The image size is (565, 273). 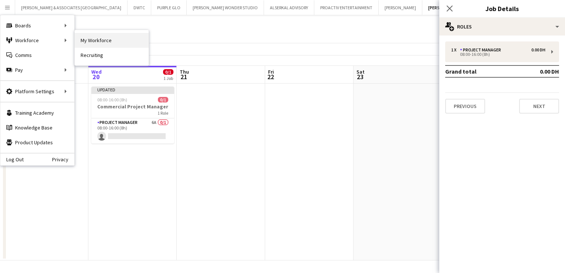 What do you see at coordinates (112, 99) in the screenshot?
I see `span: 08:00-16:00 (8h)` at bounding box center [112, 99].